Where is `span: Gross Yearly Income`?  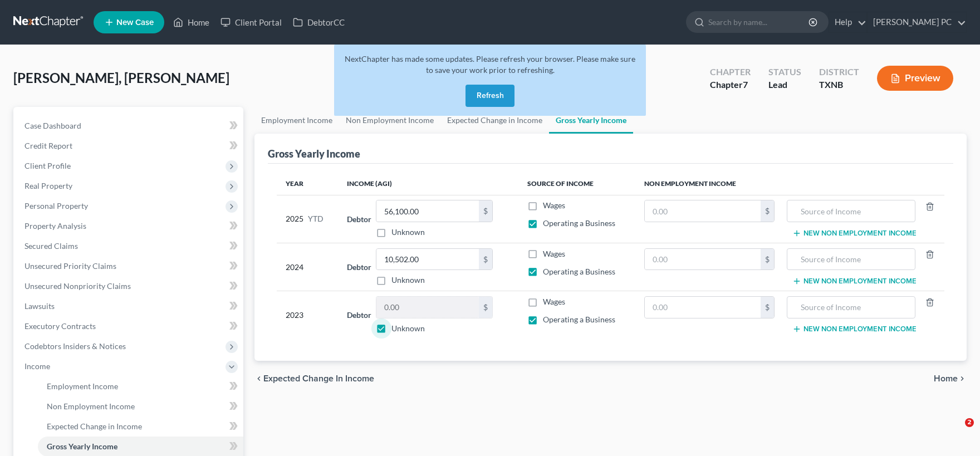
span: Gross Yearly Income is located at coordinates (82, 446).